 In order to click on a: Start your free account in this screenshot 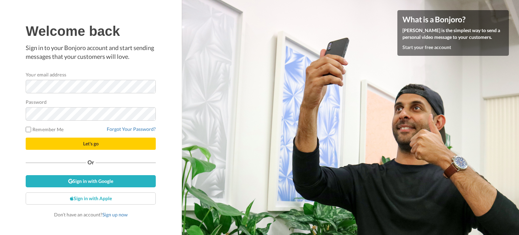, I will do `click(426, 47)`.